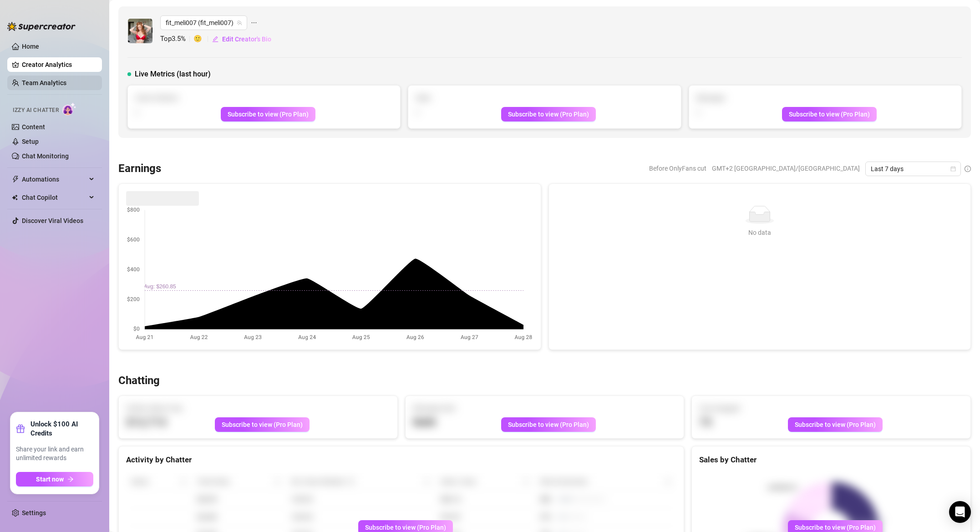 The image size is (980, 532). I want to click on a: Home, so click(31, 46).